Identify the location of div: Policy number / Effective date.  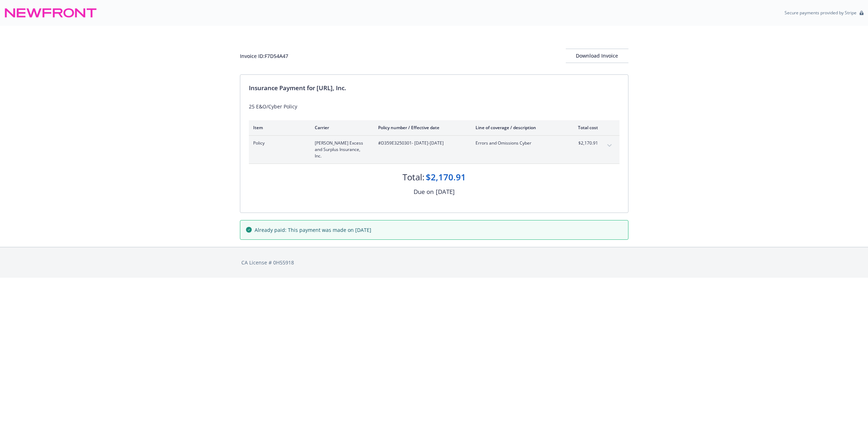
(421, 127).